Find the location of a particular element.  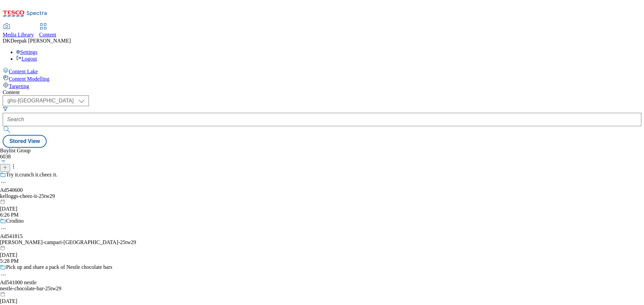

a: Content Lake is located at coordinates (322, 71).